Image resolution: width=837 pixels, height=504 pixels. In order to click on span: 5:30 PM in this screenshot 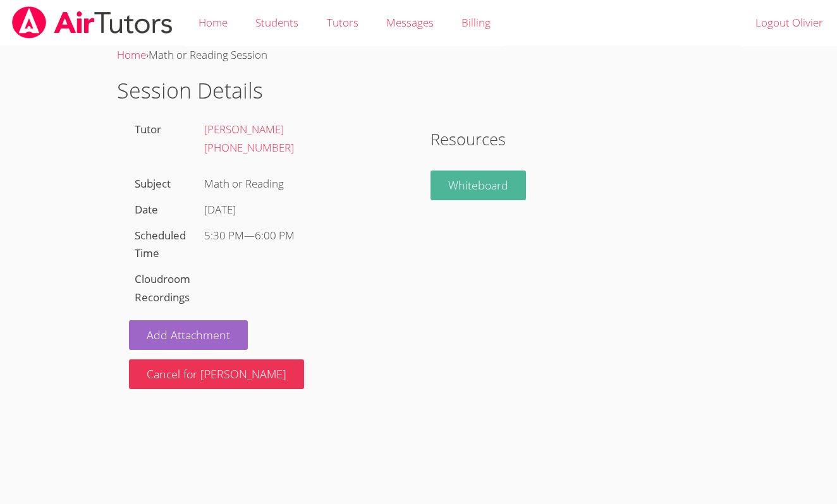, I will do `click(224, 235)`.